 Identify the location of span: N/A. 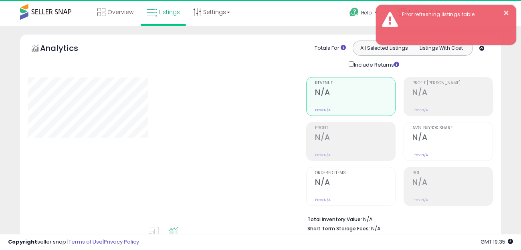
(376, 228).